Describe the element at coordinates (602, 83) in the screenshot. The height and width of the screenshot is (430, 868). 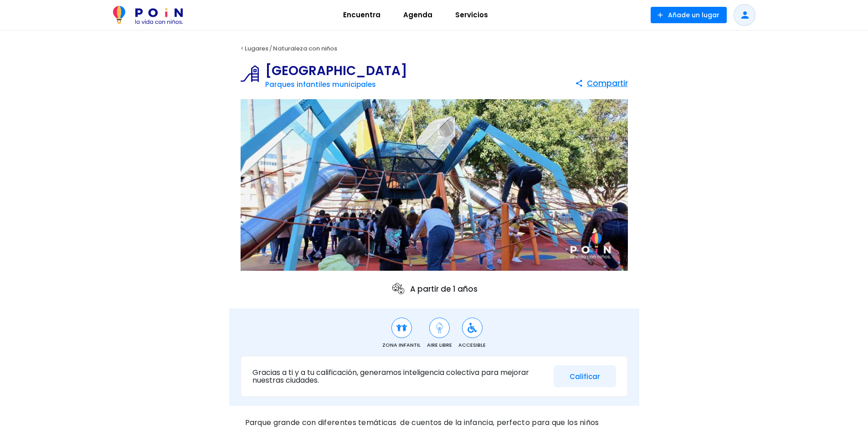
I see `button: Compartir` at that location.